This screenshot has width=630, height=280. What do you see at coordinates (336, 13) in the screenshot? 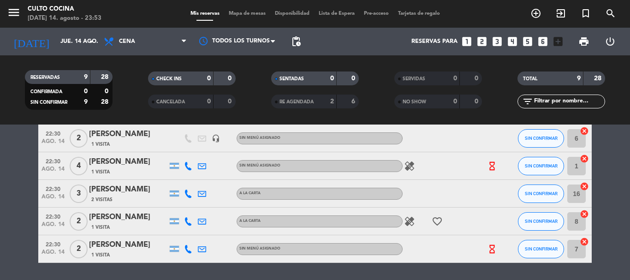
I see `span: Lista de Espera` at bounding box center [336, 13].